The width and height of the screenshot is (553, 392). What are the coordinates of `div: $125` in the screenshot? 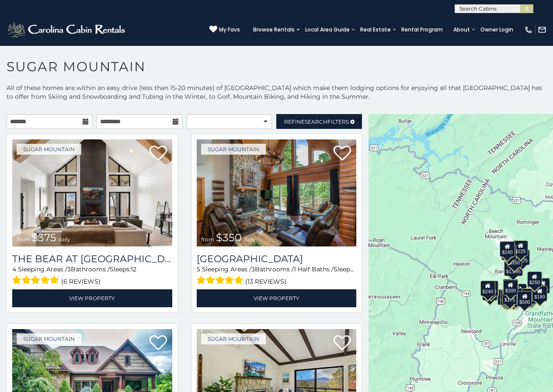 It's located at (523, 257).